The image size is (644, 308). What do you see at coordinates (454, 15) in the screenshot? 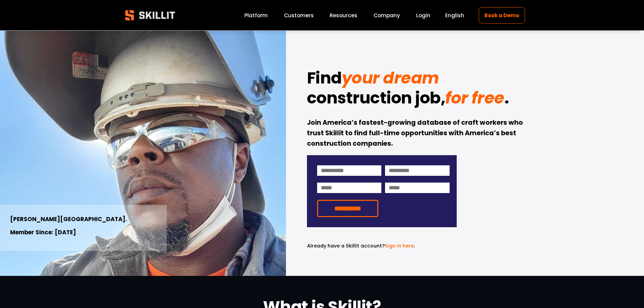
I see `span: English` at bounding box center [454, 15].